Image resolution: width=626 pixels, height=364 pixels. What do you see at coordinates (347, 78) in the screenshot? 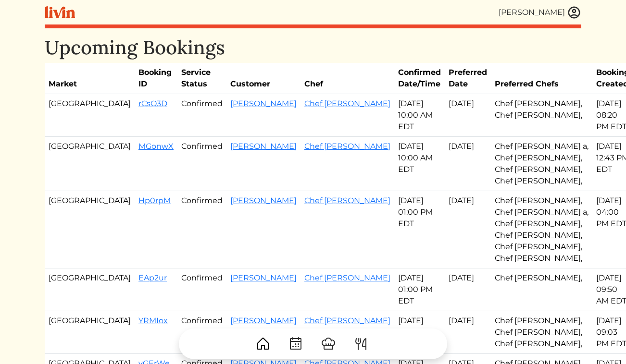
I see `th: Chef` at bounding box center [347, 78].